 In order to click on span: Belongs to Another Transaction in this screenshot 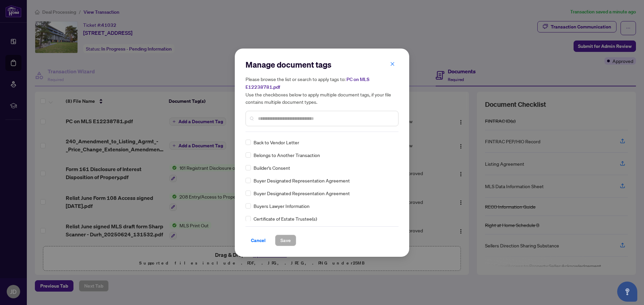, I will do `click(286, 155)`.